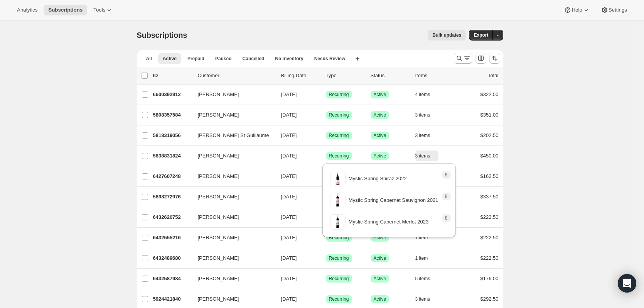  What do you see at coordinates (423, 95) in the screenshot?
I see `span: 4 items` at bounding box center [423, 95].